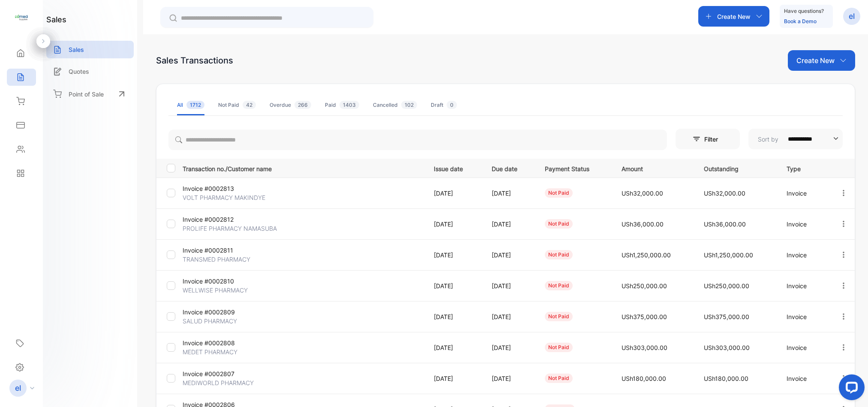 This screenshot has height=407, width=868. Describe the element at coordinates (222, 352) in the screenshot. I see `p: MEDET PHARMACY` at that location.